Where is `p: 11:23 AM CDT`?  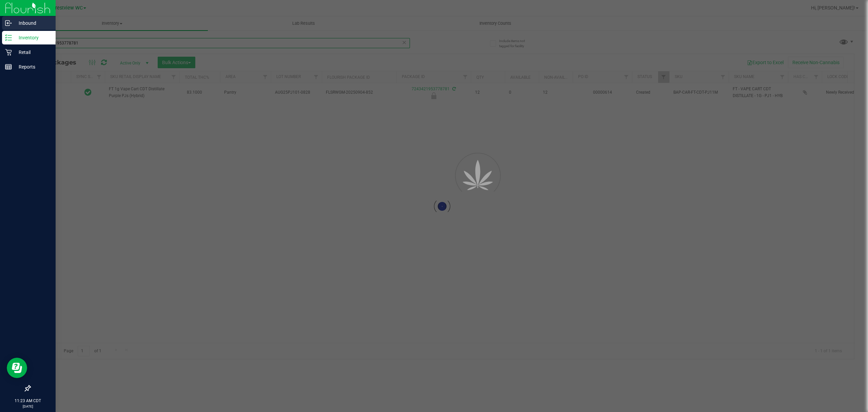 p: 11:23 AM CDT is located at coordinates (28, 400).